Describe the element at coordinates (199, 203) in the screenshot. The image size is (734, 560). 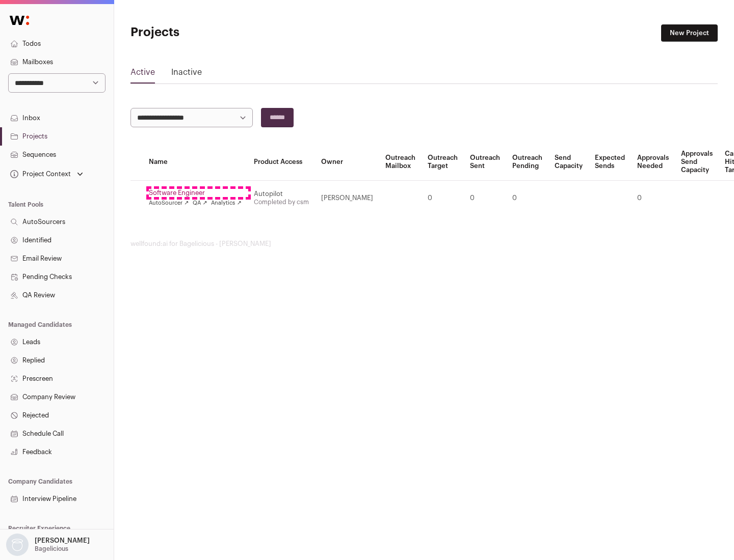
I see `a: QA ↗` at that location.